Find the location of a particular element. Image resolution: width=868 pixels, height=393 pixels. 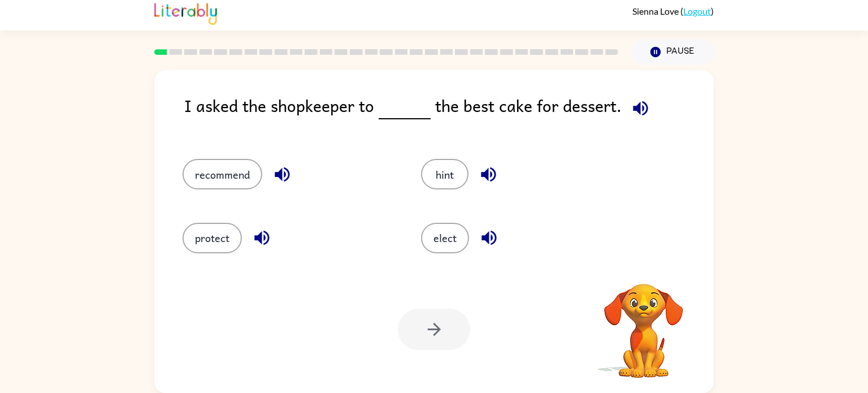

button: elect is located at coordinates (444, 238).